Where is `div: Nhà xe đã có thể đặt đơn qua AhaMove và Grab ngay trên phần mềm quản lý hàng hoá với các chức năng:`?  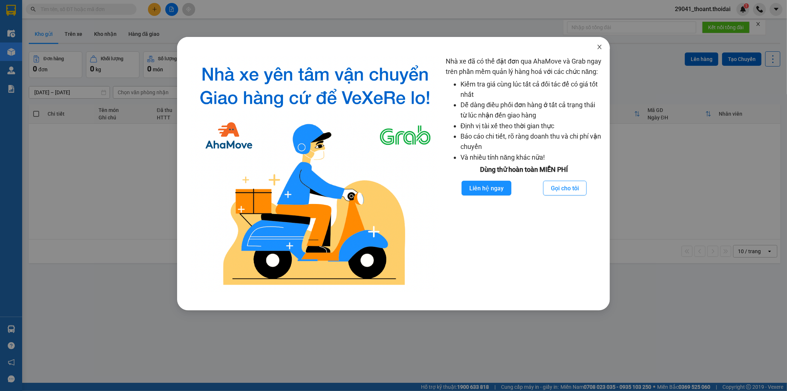 div: Nhà xe đã có thể đặt đơn qua AhaMove và Grab ngay trên phần mềm quản lý hàng hoá với các chức năng: is located at coordinates (524, 174).